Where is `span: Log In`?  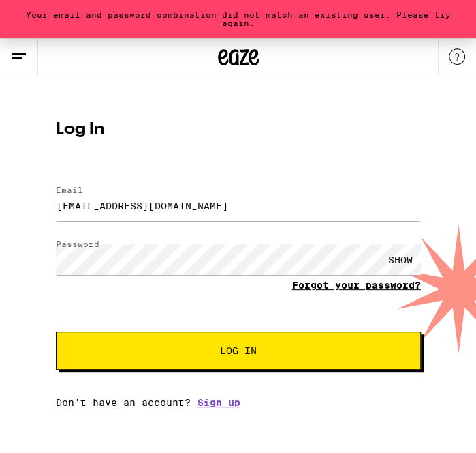
span: Log In is located at coordinates (238, 351).